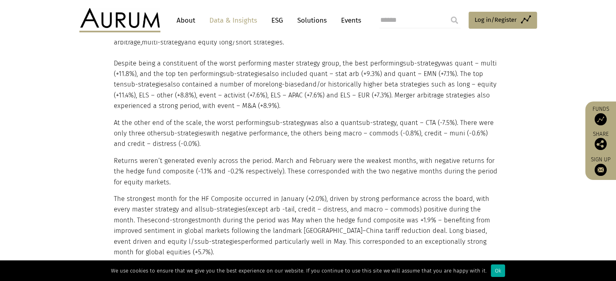  I want to click on img: Share this post, so click(600, 144).